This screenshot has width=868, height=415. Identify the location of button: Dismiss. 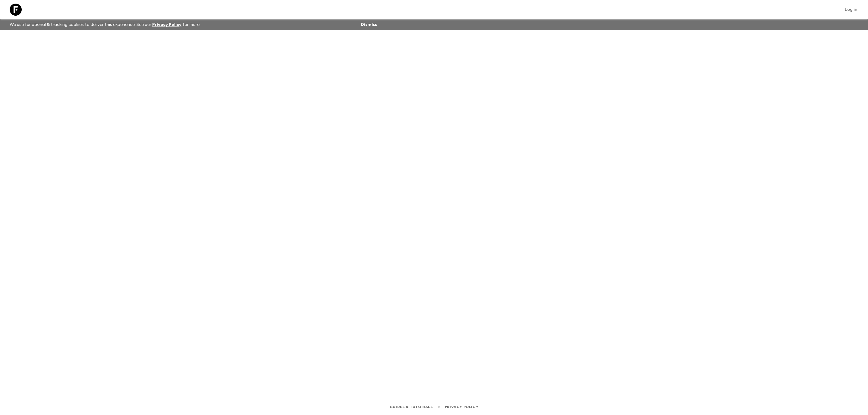
(369, 25).